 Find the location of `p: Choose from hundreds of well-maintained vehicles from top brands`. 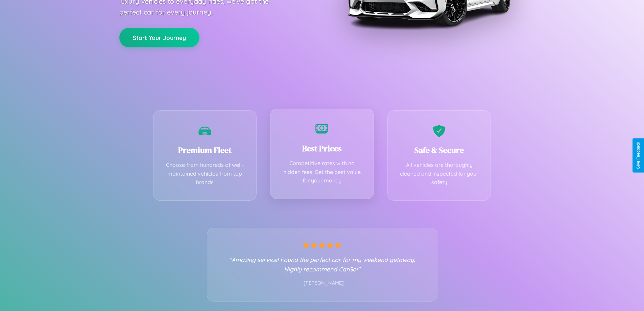

p: Choose from hundreds of well-maintained vehicles from top brands is located at coordinates (205, 174).